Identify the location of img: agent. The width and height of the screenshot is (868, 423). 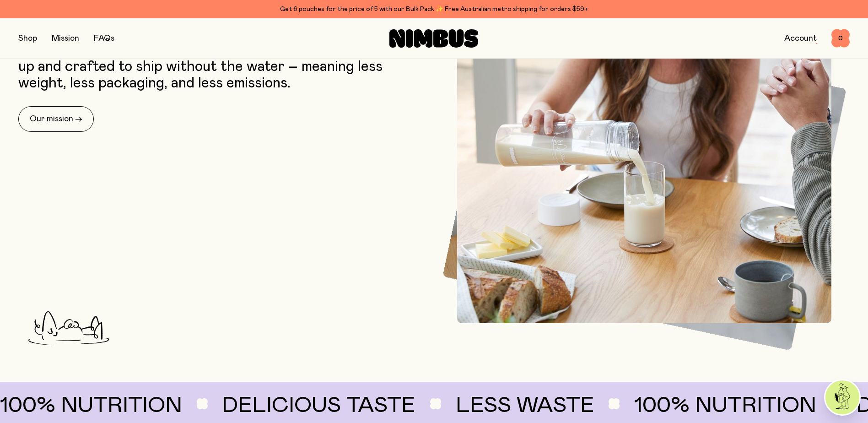
(842, 397).